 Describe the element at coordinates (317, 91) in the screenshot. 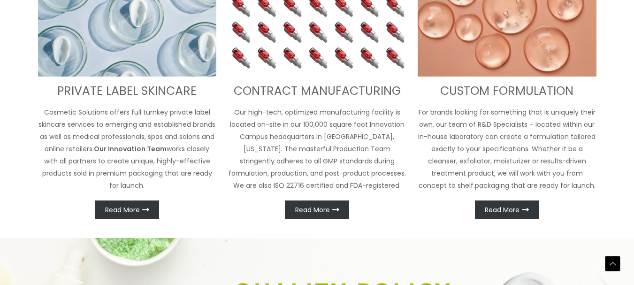

I see `h3: CONTRACT MANUFACTURING` at that location.